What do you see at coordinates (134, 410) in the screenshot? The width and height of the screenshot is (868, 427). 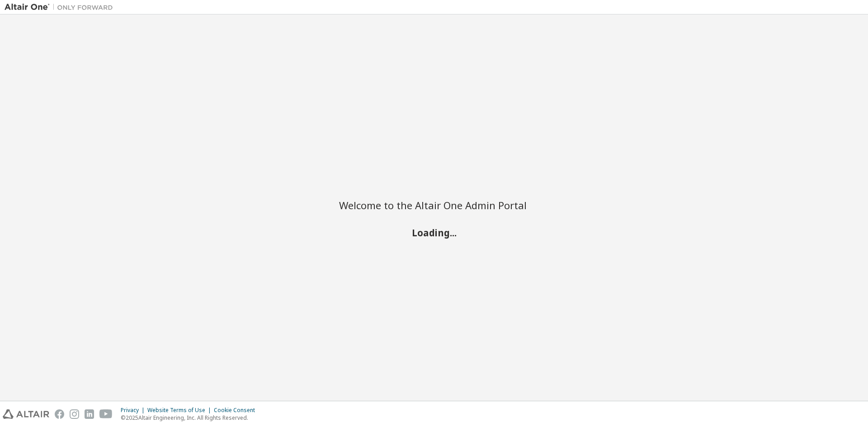 I see `div: Privacy` at bounding box center [134, 410].